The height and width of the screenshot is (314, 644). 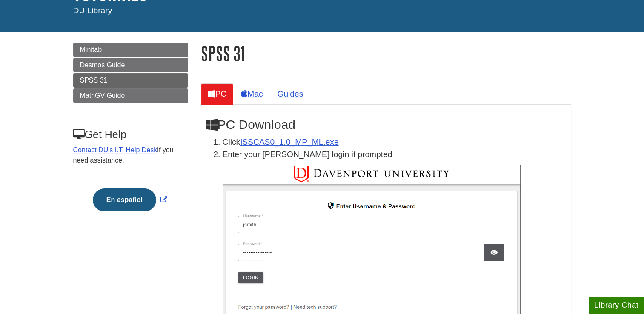 I want to click on h2: PC Download, so click(x=386, y=125).